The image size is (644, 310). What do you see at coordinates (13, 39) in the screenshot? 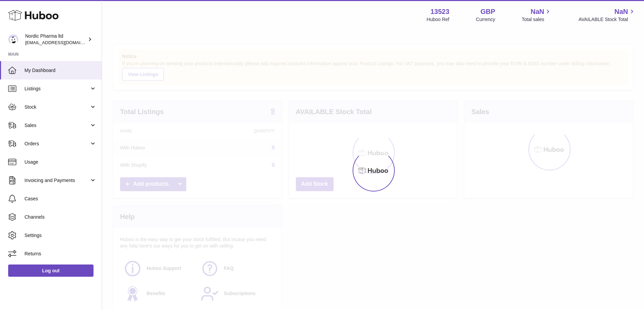
I see `img: chika.alabi@nordicpharma.com` at bounding box center [13, 39].